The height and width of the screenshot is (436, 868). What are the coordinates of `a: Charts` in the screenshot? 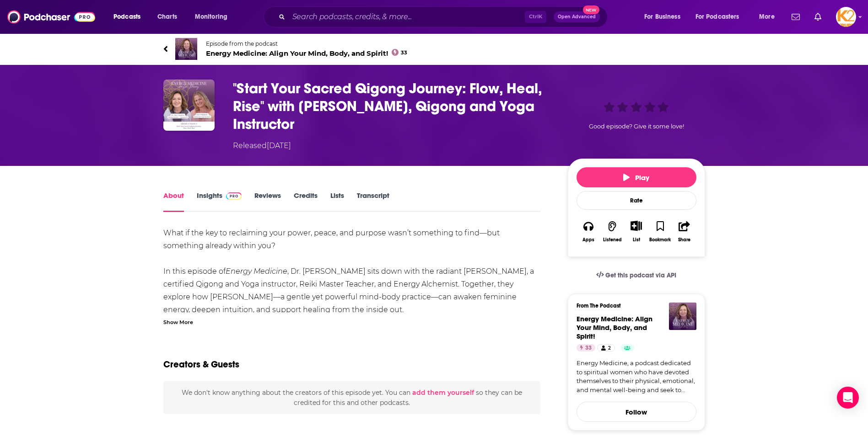 It's located at (167, 17).